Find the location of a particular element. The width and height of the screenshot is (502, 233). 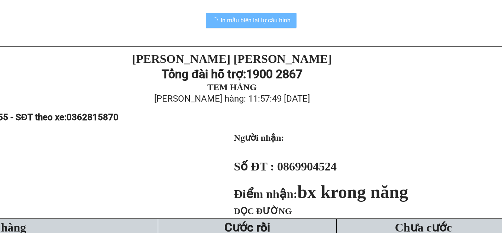

strong: Số ĐT : is located at coordinates (254, 166).